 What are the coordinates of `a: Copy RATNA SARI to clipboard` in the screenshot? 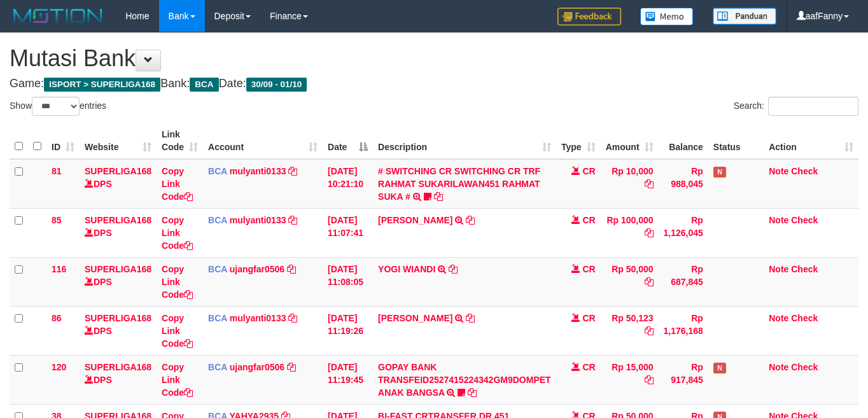 It's located at (470, 318).